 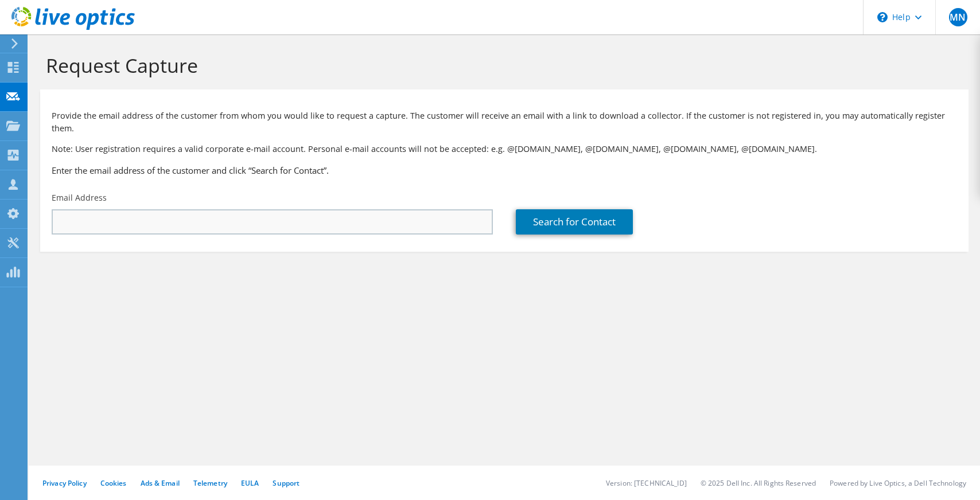 What do you see at coordinates (501, 65) in the screenshot?
I see `h1: Request Capture` at bounding box center [501, 65].